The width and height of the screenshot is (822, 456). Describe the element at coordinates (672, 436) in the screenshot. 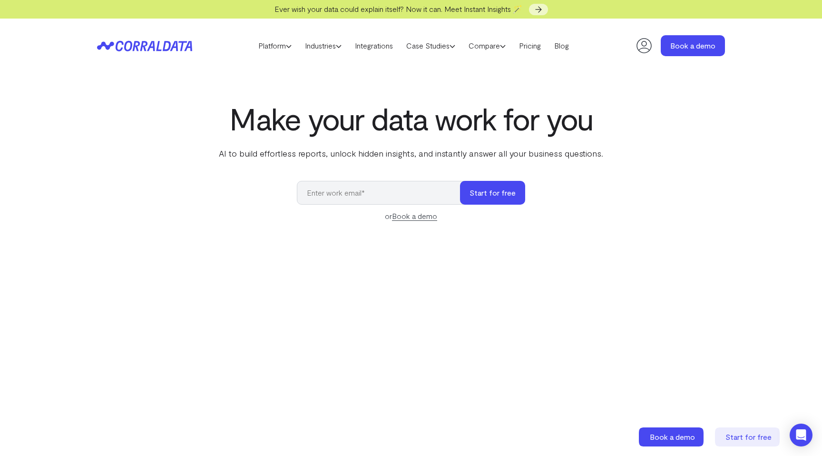

I see `span: Book a demo` at that location.